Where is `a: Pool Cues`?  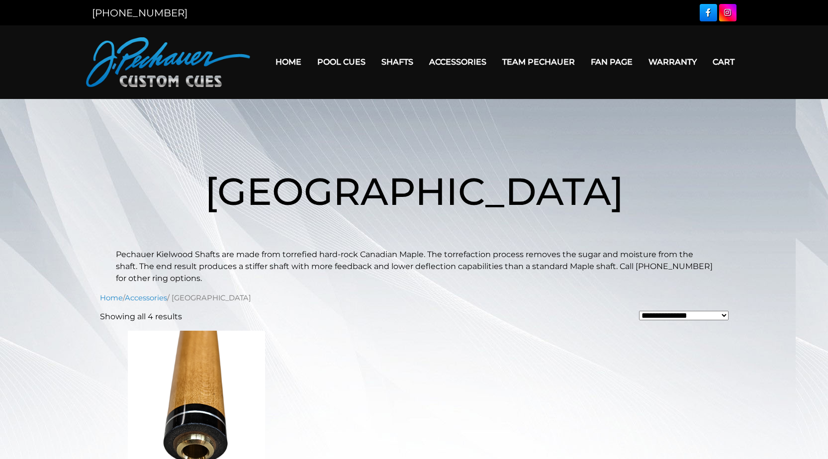 a: Pool Cues is located at coordinates (341, 62).